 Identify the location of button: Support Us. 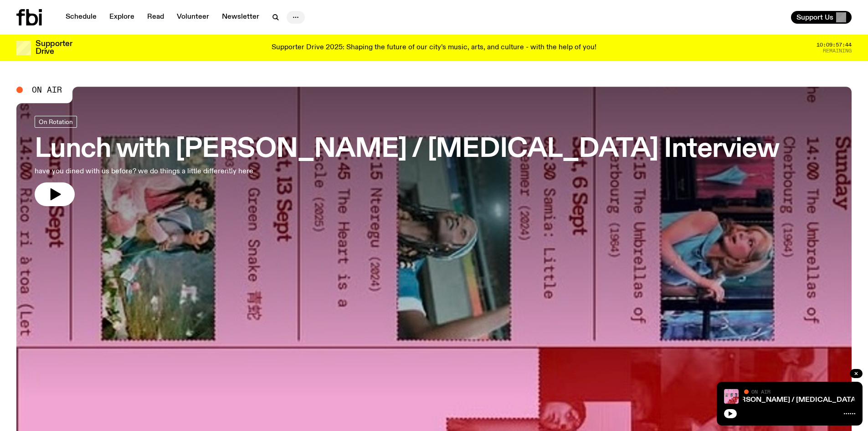
(821, 18).